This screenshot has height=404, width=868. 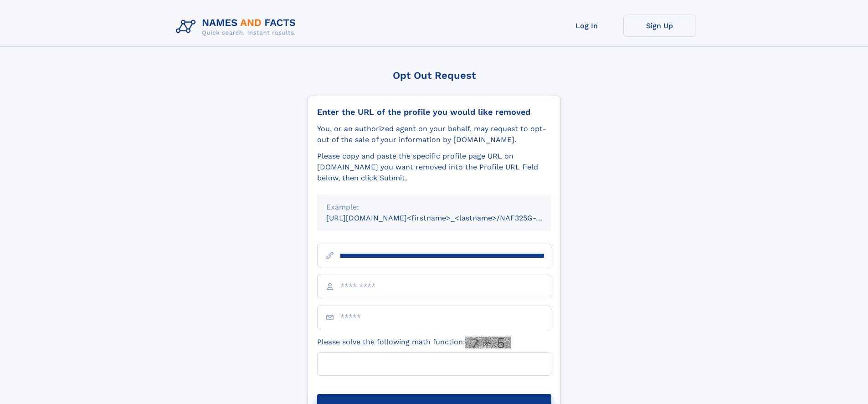 What do you see at coordinates (414, 342) in the screenshot?
I see `label: Please solve the following math function:` at bounding box center [414, 342].